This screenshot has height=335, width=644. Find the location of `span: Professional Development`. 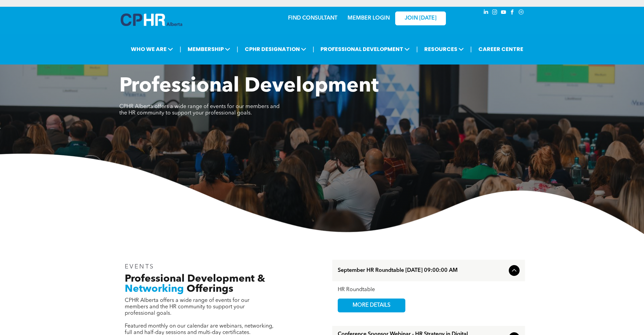

span: Professional Development is located at coordinates (249, 87).